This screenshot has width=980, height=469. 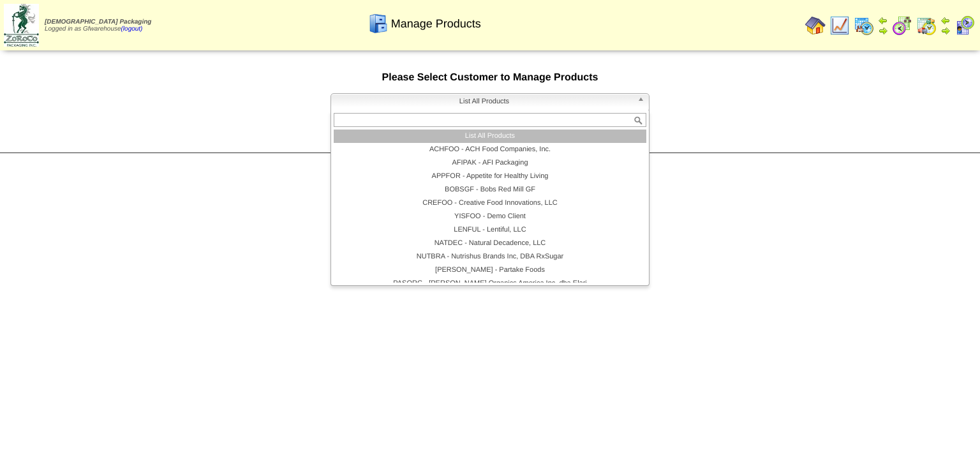 What do you see at coordinates (490, 77) in the screenshot?
I see `span: Please Select Customer to Manage Products` at bounding box center [490, 77].